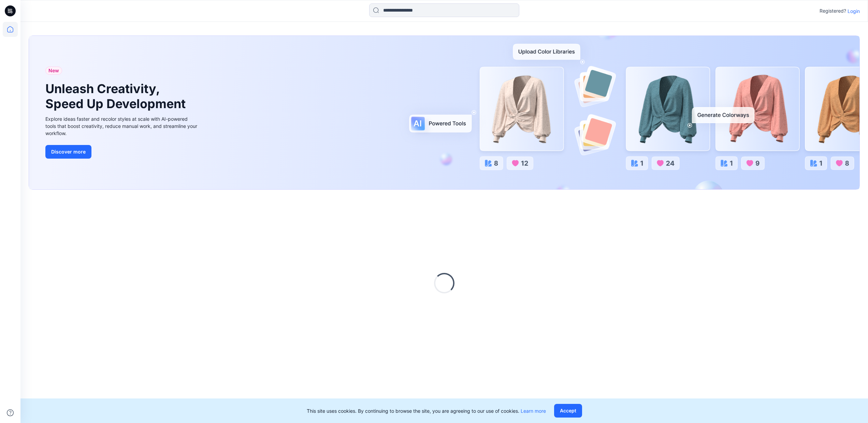  Describe the element at coordinates (122, 126) in the screenshot. I see `div: Explore ideas faster and recolor styles at scale with AI-powered tools that boost creativity, red...` at that location.